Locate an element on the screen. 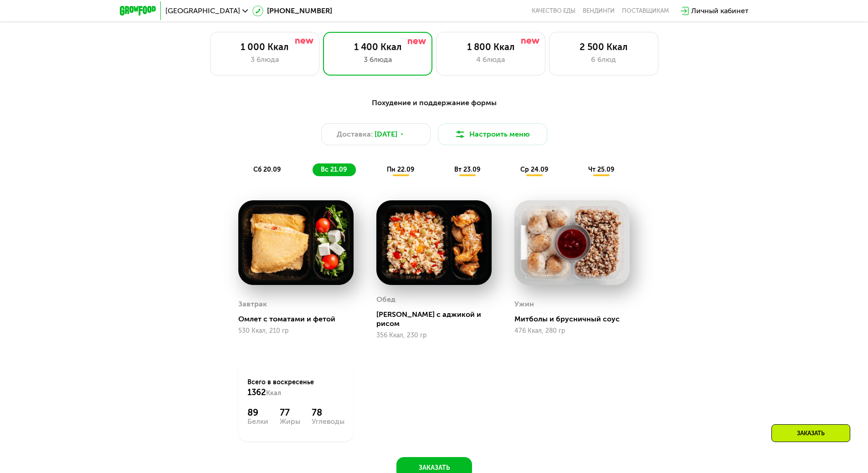 This screenshot has width=868, height=473. div: Углеводы is located at coordinates (328, 422).